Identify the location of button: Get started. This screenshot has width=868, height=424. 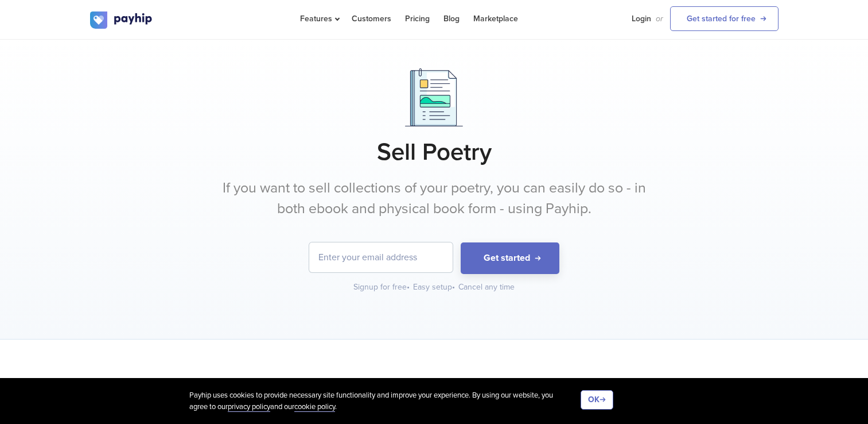
(510, 258).